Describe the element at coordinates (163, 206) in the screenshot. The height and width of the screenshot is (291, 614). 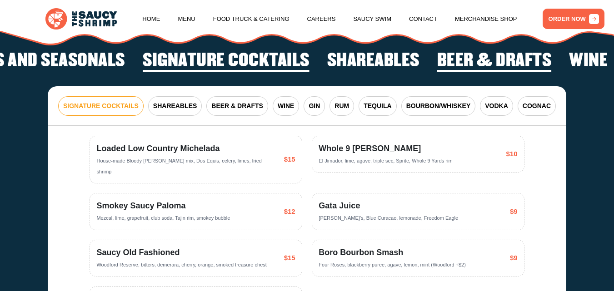
I see `span: Smokey Saucy Paloma` at that location.